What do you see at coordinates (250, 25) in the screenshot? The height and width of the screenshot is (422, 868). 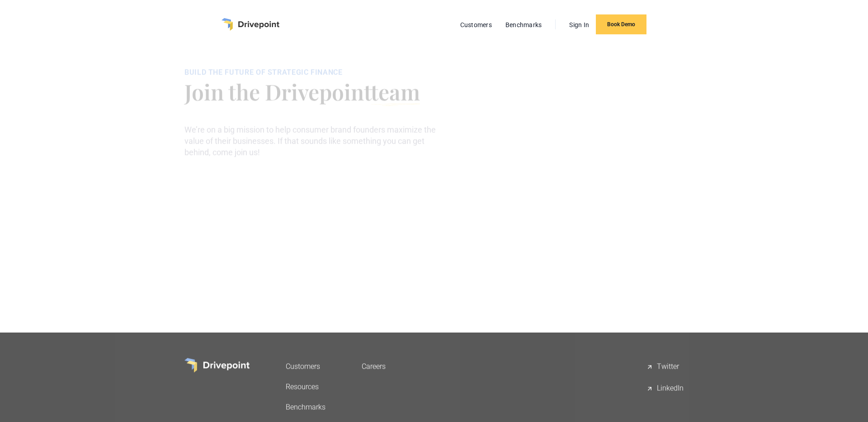 I see `a: home` at bounding box center [250, 25].